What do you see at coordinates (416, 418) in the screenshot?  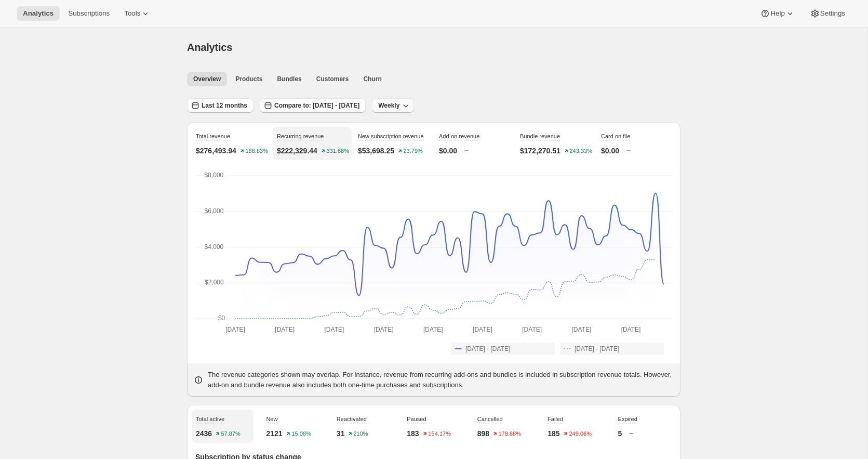 I see `span: Paused` at bounding box center [416, 418].